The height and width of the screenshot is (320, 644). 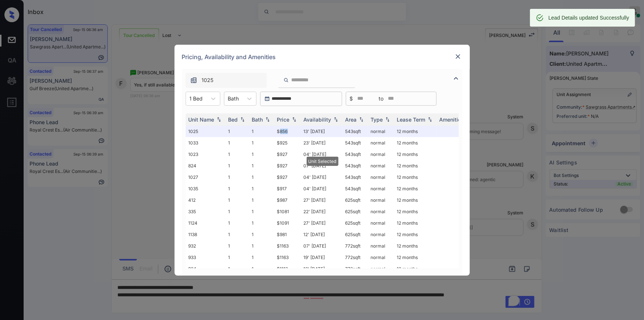 I want to click on td: $981, so click(x=288, y=234).